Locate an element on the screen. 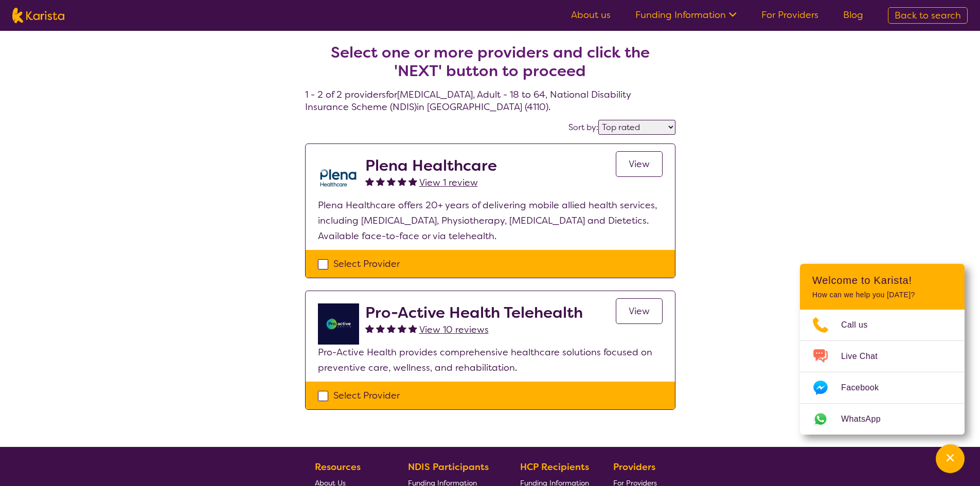  b: Resources is located at coordinates (338, 467).